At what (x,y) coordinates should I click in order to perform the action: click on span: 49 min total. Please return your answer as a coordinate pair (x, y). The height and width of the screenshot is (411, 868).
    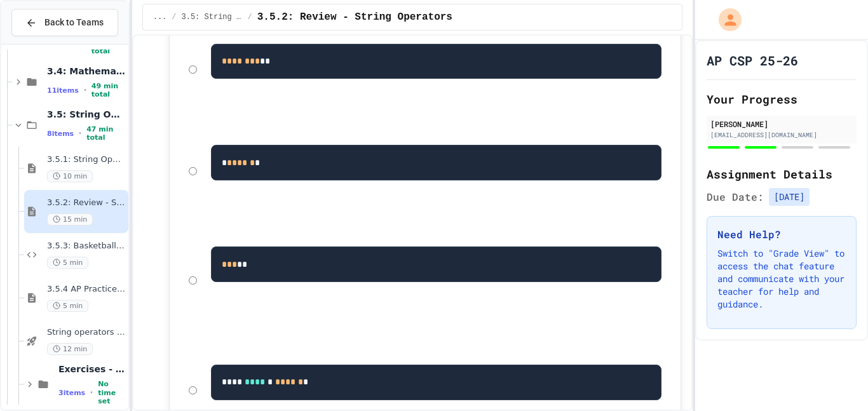
    Looking at the image, I should click on (109, 90).